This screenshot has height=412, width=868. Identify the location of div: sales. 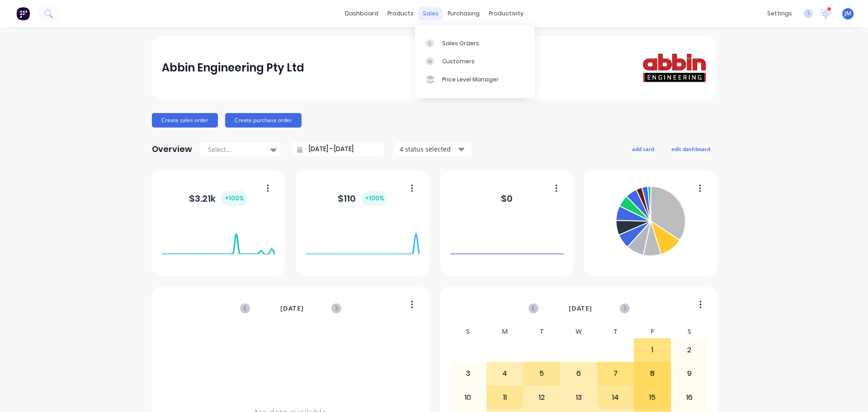
(431, 14).